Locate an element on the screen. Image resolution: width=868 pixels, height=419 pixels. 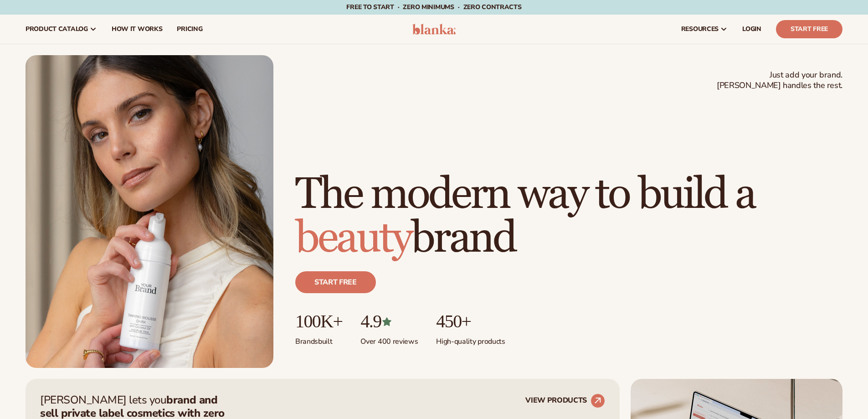
span: Free to start · ZERO minimums · ZERO contracts is located at coordinates (434, 7).